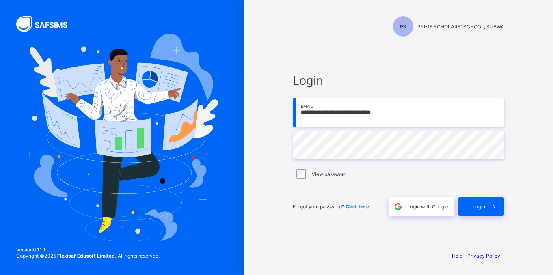 This screenshot has height=275, width=553. I want to click on label: View password, so click(329, 174).